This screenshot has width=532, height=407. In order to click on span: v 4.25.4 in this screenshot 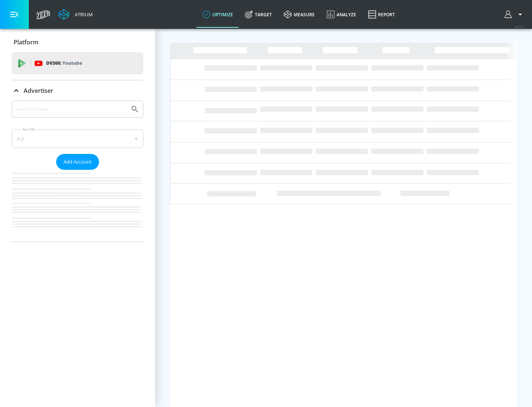, I will do `click(520, 26)`.